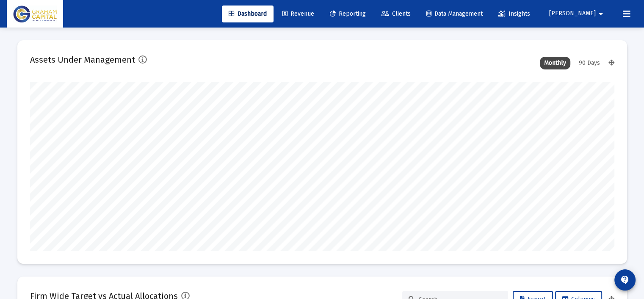 This screenshot has width=644, height=299. What do you see at coordinates (247, 13) in the screenshot?
I see `span: Dashboard` at bounding box center [247, 13].